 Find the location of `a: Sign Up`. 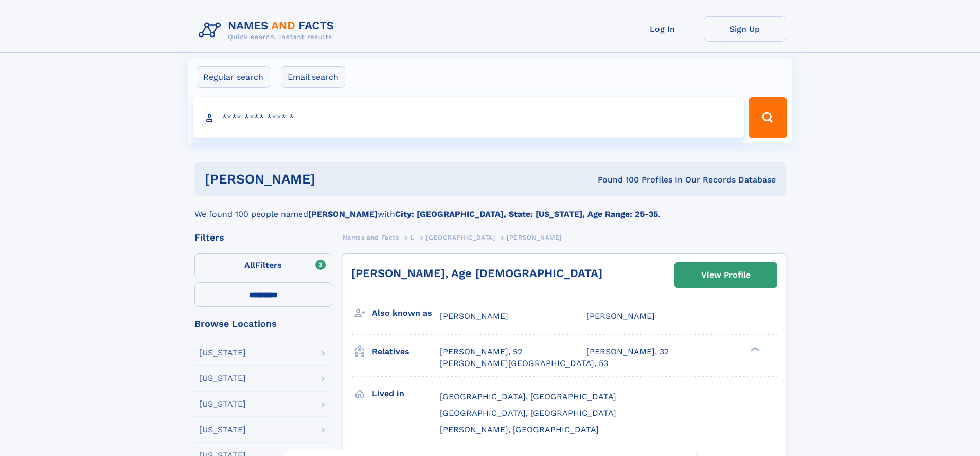

a: Sign Up is located at coordinates (745, 29).